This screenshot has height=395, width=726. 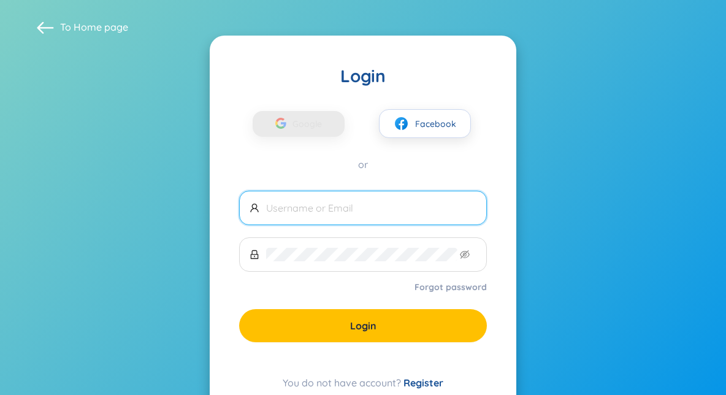 I want to click on div: You do not have account?, so click(x=363, y=383).